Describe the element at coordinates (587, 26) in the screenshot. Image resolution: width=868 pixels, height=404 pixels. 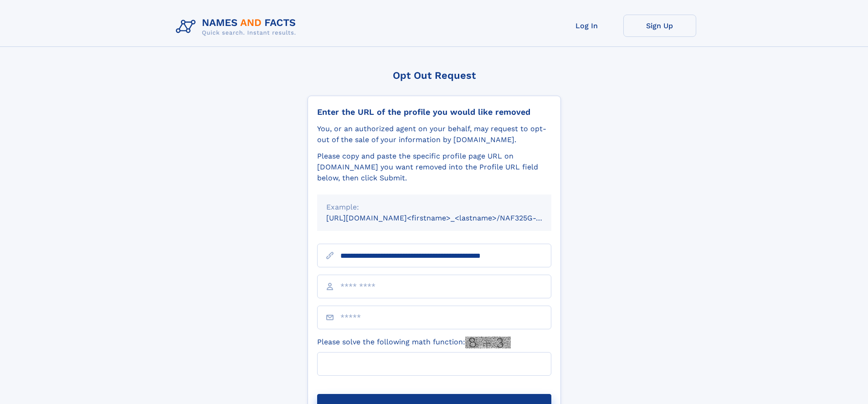
I see `a: Log In` at that location.